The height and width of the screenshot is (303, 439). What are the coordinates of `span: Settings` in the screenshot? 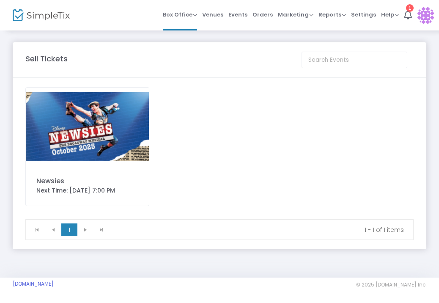 It's located at (363, 14).